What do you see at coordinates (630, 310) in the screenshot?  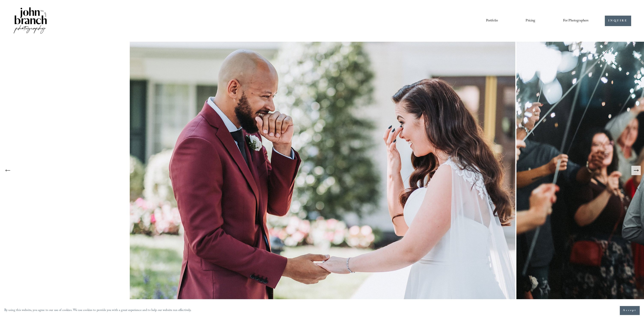 I see `span: Accept` at bounding box center [630, 310].